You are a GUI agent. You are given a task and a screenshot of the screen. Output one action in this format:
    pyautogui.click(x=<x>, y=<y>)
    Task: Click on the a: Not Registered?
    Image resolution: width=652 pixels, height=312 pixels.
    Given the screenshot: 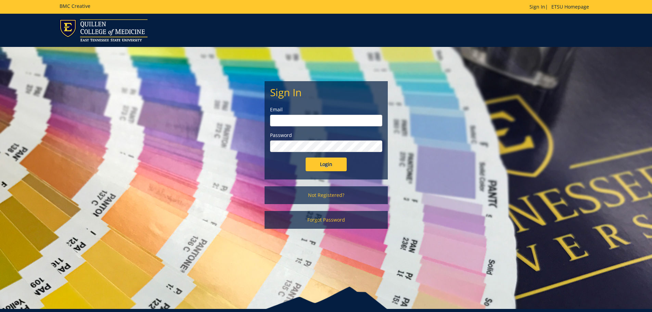 What is the action you would take?
    pyautogui.click(x=326, y=195)
    